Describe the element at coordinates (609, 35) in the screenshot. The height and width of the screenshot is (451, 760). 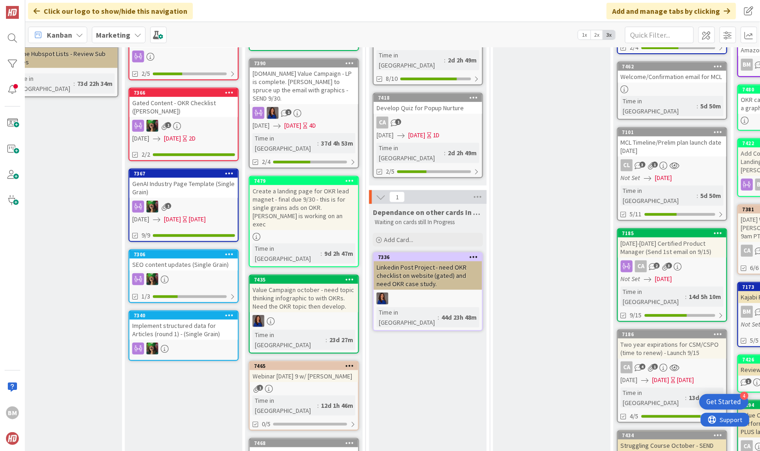
I see `span: 3x` at that location.